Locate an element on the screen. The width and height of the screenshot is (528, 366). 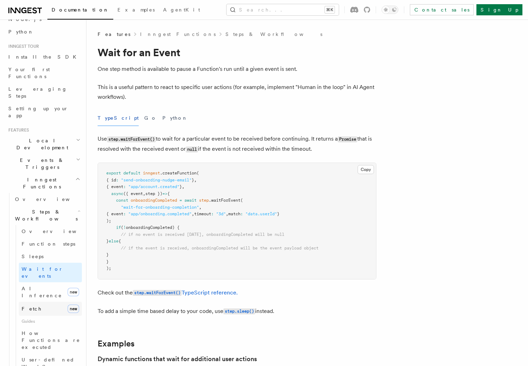
a: AgentKit is located at coordinates (182, 10).